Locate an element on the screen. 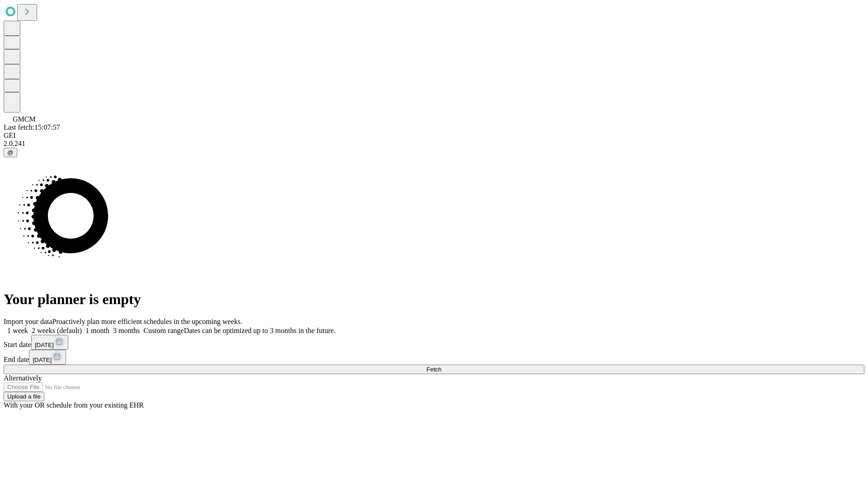  button: Upload a file is located at coordinates (24, 397).